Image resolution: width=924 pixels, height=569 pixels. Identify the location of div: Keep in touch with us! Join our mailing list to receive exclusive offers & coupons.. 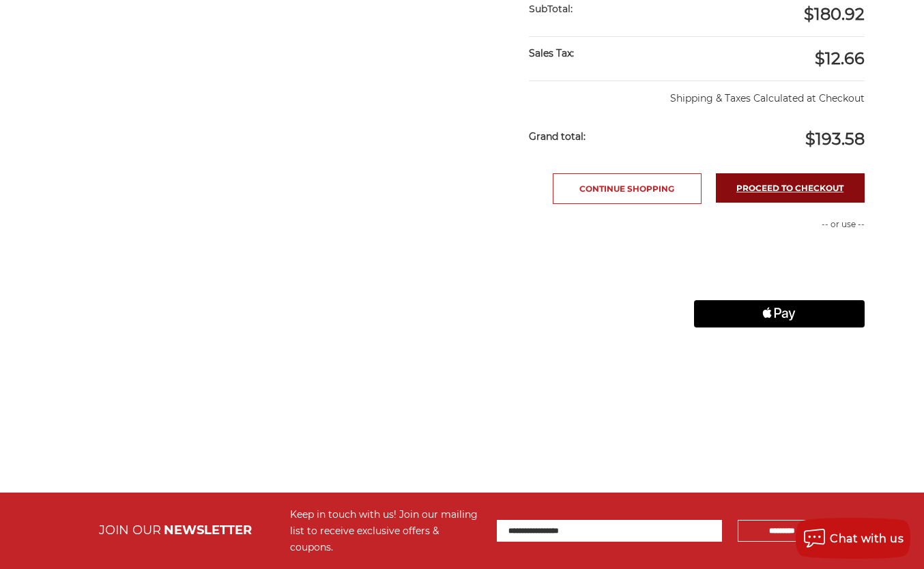
(387, 531).